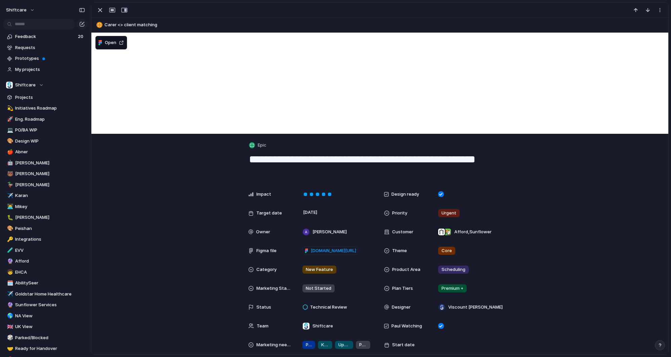  What do you see at coordinates (45, 294) in the screenshot?
I see `div: ✈️Goldstar Home Healthcare` at bounding box center [45, 294].